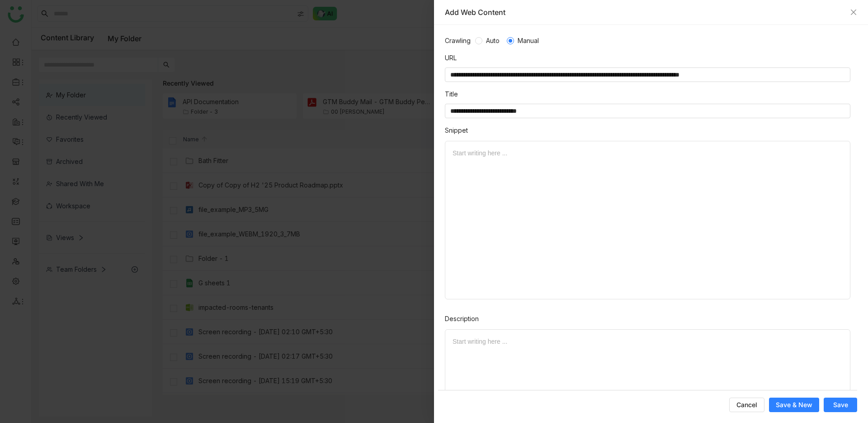  What do you see at coordinates (648, 94) in the screenshot?
I see `div: Title` at bounding box center [648, 94].